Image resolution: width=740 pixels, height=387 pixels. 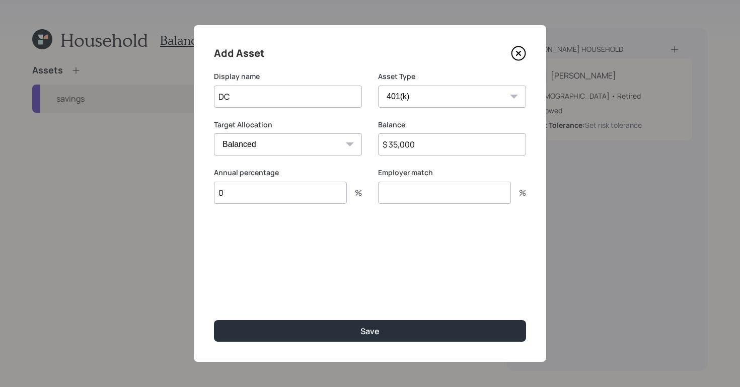 I want to click on label: Display name, so click(x=288, y=77).